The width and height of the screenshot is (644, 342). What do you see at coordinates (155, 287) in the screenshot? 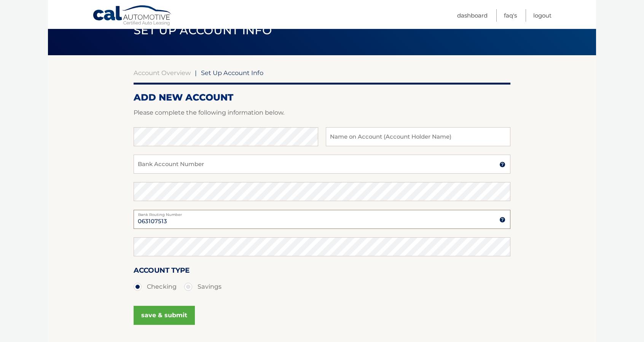
I see `label: Checking` at bounding box center [155, 287].